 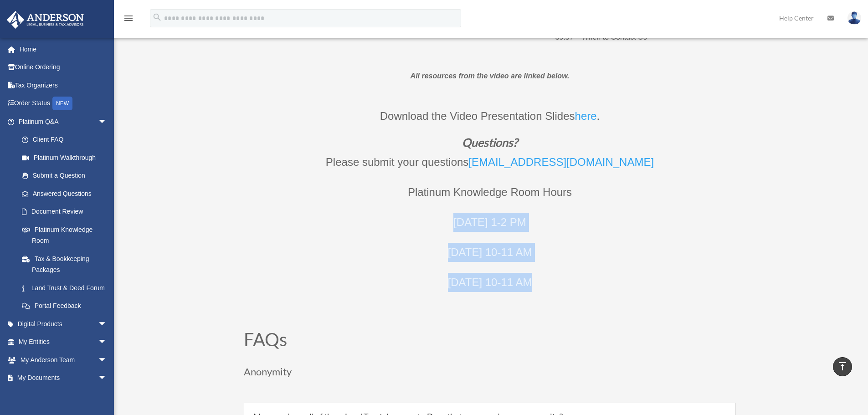 I want to click on a: Tax & Bookkeeping Packages, so click(x=67, y=264).